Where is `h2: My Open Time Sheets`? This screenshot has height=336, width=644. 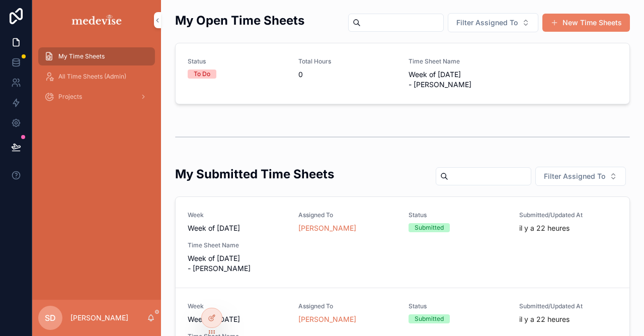
h2: My Open Time Sheets is located at coordinates (240, 20).